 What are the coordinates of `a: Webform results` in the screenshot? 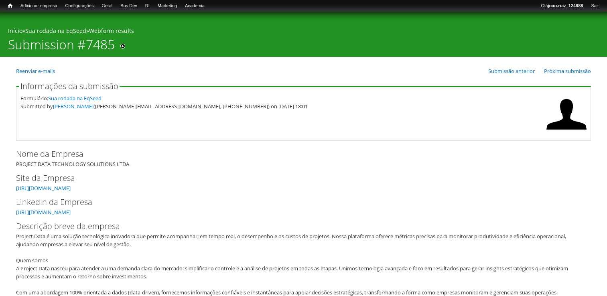 It's located at (112, 30).